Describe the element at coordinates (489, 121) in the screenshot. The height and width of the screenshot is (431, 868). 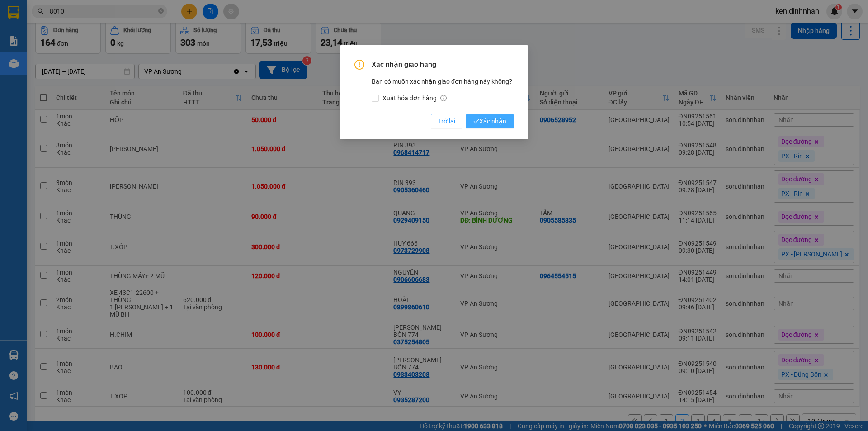
I see `span: Xác nhận` at that location.